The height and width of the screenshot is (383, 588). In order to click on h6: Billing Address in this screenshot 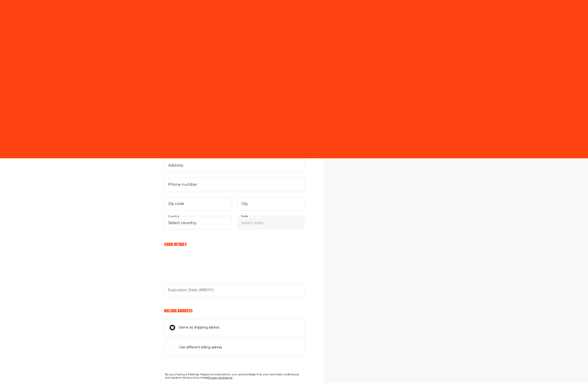, I will do `click(235, 310)`.